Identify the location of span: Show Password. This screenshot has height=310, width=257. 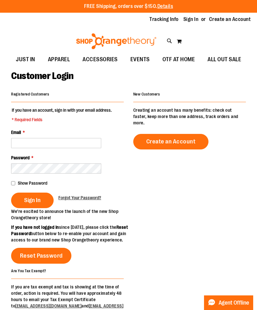
(32, 183).